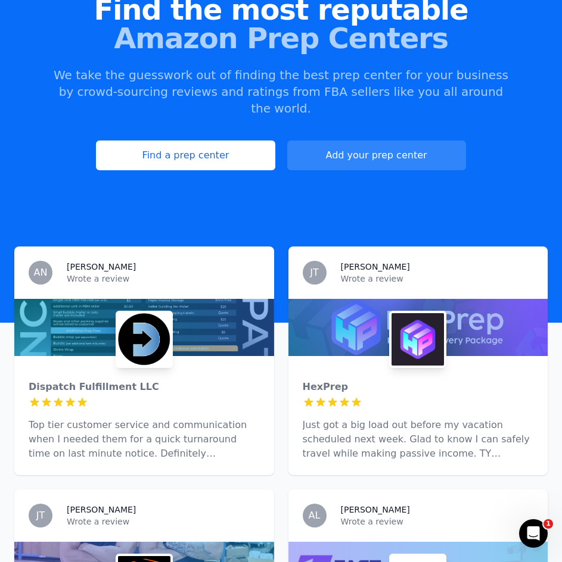  Describe the element at coordinates (281, 38) in the screenshot. I see `span: Amazon Prep Centers` at that location.